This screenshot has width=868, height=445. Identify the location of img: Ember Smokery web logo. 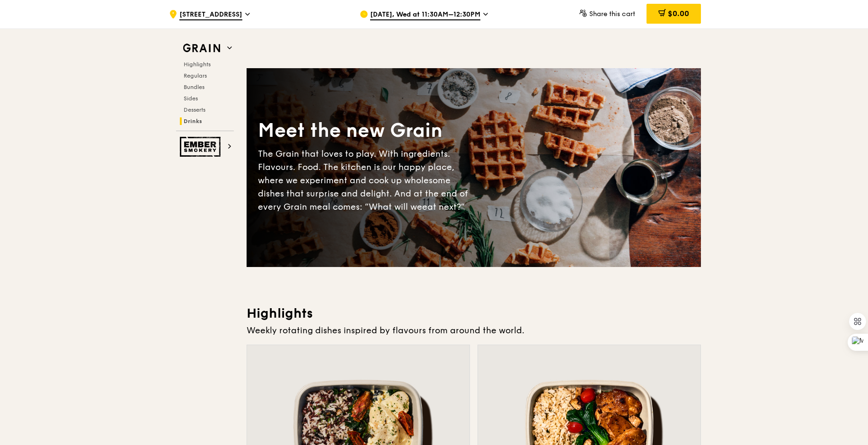
(202, 147).